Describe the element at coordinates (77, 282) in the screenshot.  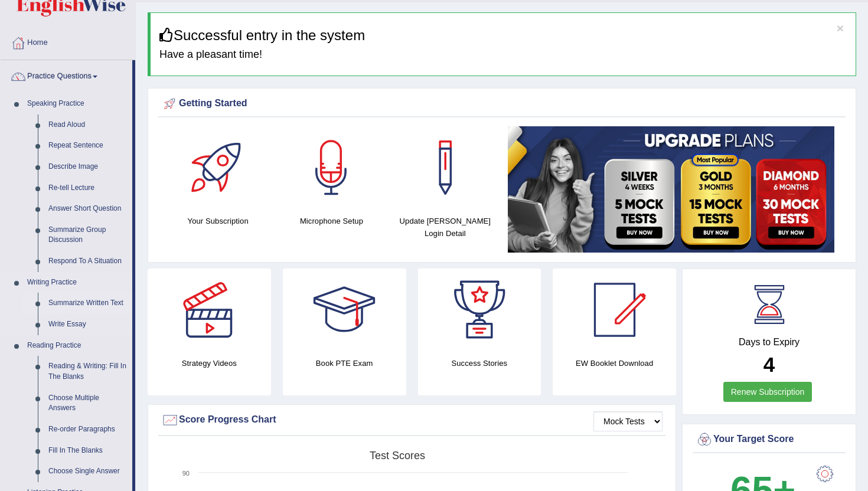
I see `a: Writing Practice` at that location.